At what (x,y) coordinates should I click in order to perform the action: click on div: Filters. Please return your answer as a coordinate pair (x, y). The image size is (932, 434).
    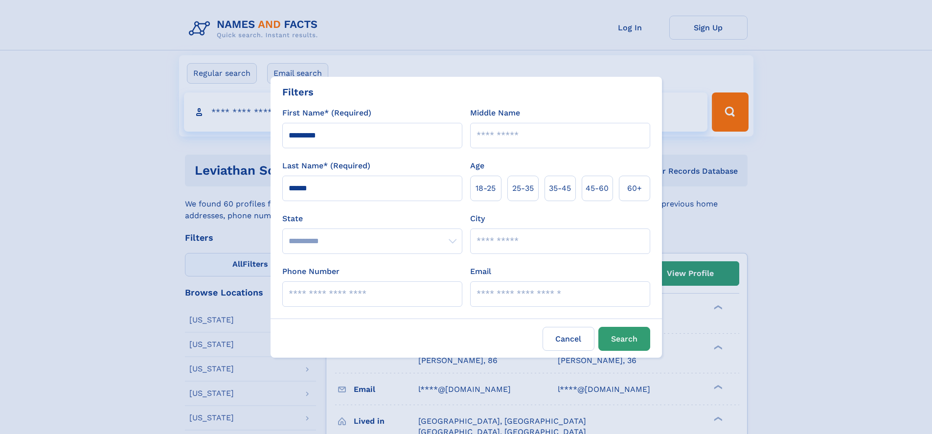
    Looking at the image, I should click on (298, 92).